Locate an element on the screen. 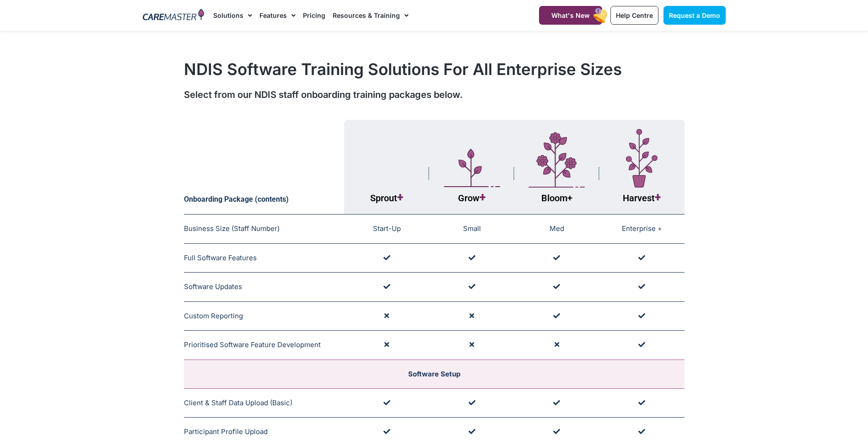  img: CareMaster Logo is located at coordinates (173, 15).